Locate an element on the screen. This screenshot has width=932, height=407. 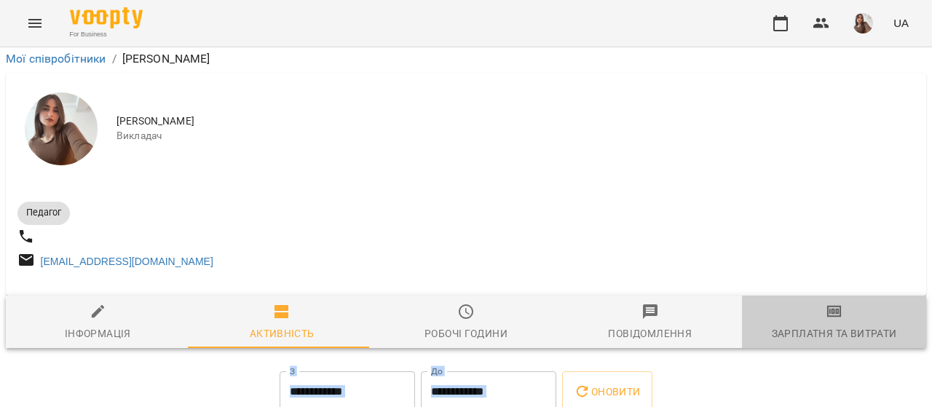
span: Викладач is located at coordinates (516, 136).